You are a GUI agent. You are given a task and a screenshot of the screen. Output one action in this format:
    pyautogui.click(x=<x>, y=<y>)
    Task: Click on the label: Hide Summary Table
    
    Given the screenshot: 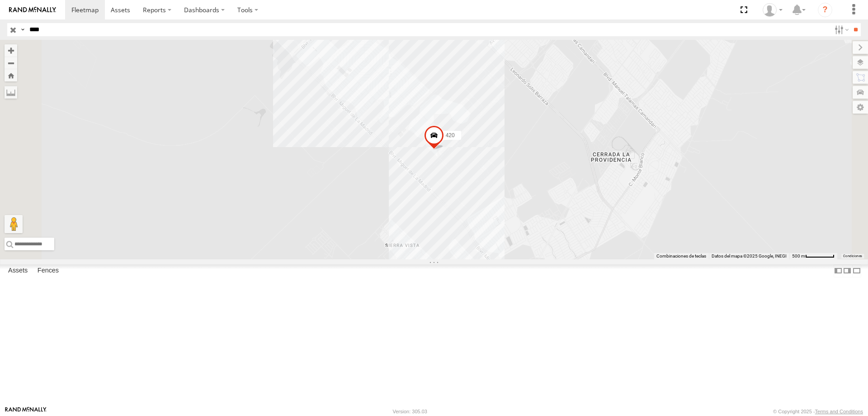 What is the action you would take?
    pyautogui.click(x=857, y=270)
    